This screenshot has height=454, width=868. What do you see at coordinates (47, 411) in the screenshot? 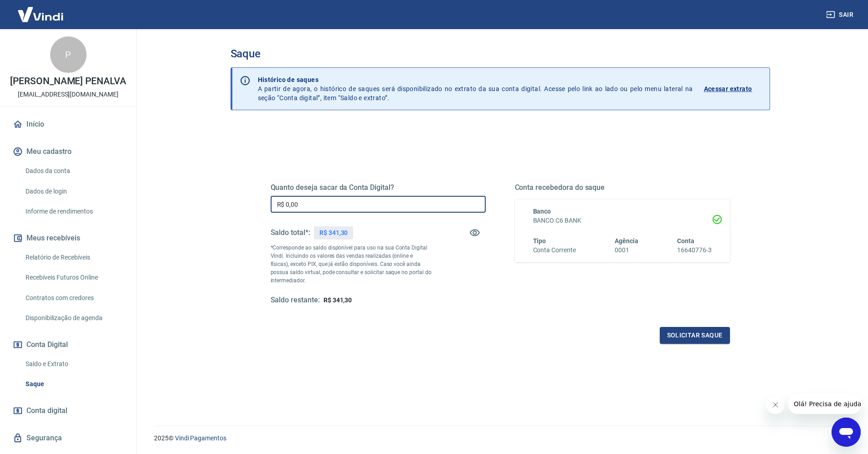
I see `span: Conta digital` at bounding box center [47, 411].